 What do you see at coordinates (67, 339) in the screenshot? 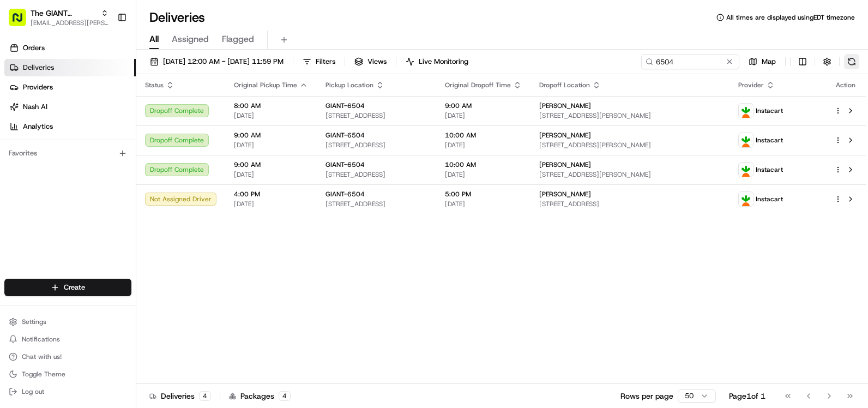
I see `button: Notifications` at bounding box center [67, 339].